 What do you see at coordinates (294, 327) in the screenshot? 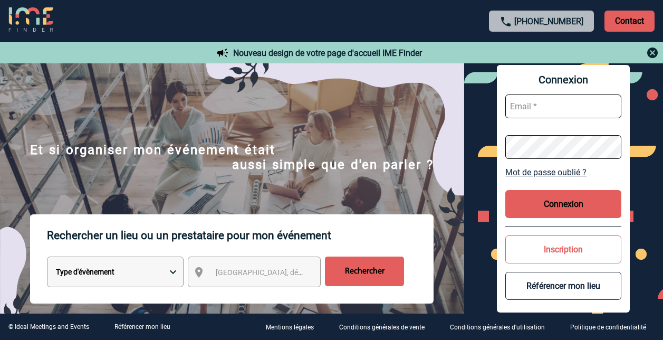
I see `a: Mentions légales` at bounding box center [294, 327].